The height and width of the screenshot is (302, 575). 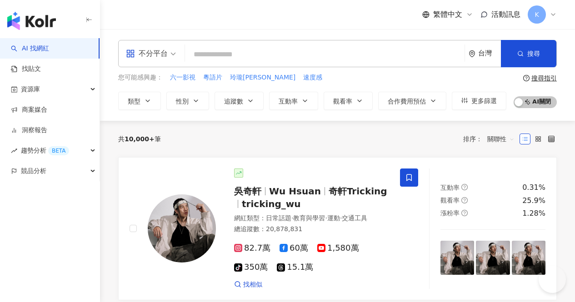 I want to click on button: 更多篩選, so click(x=479, y=101).